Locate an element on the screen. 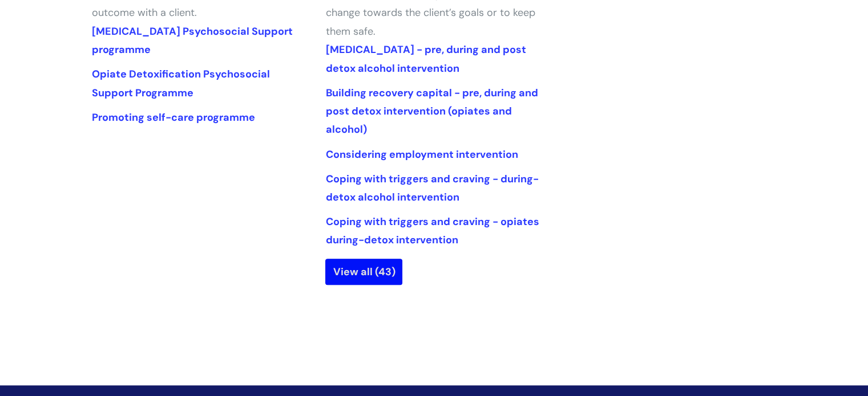  a: Considering employment intervention is located at coordinates (421, 154).